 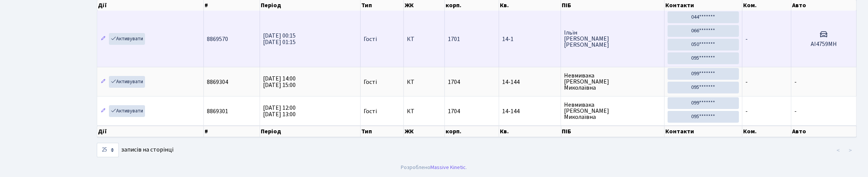 I want to click on th: Період, so click(x=310, y=131).